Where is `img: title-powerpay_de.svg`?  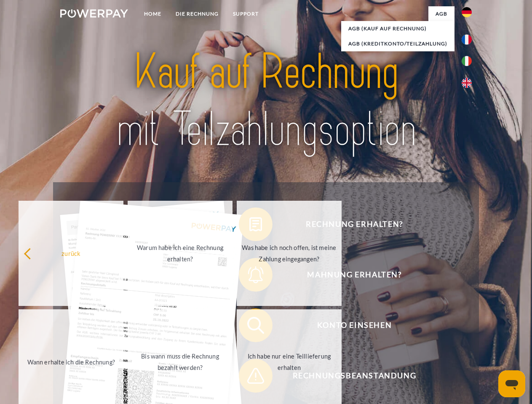 img: title-powerpay_de.svg is located at coordinates (266, 101).